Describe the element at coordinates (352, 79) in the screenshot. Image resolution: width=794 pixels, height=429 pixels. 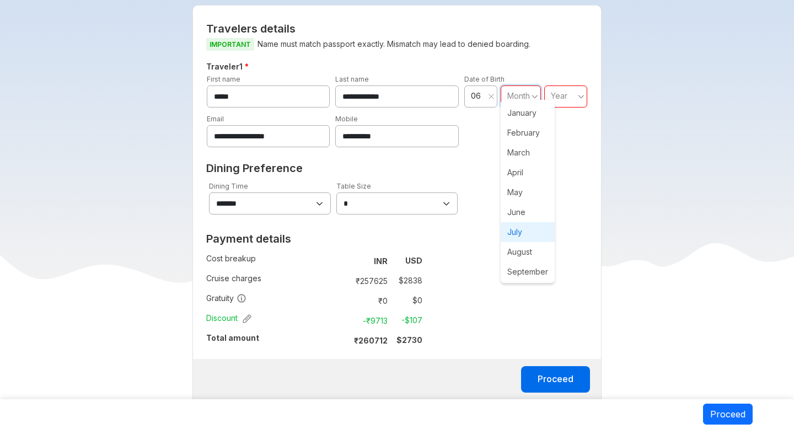
I see `label: Last name` at that location.